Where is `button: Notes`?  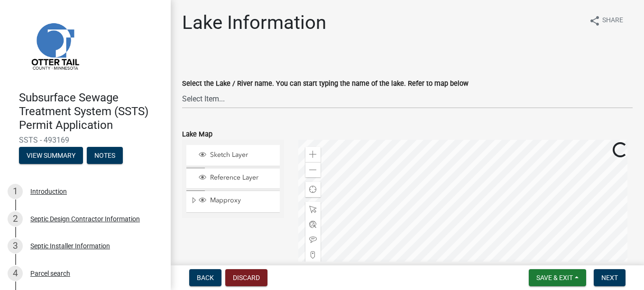
button: Notes is located at coordinates (105, 155).